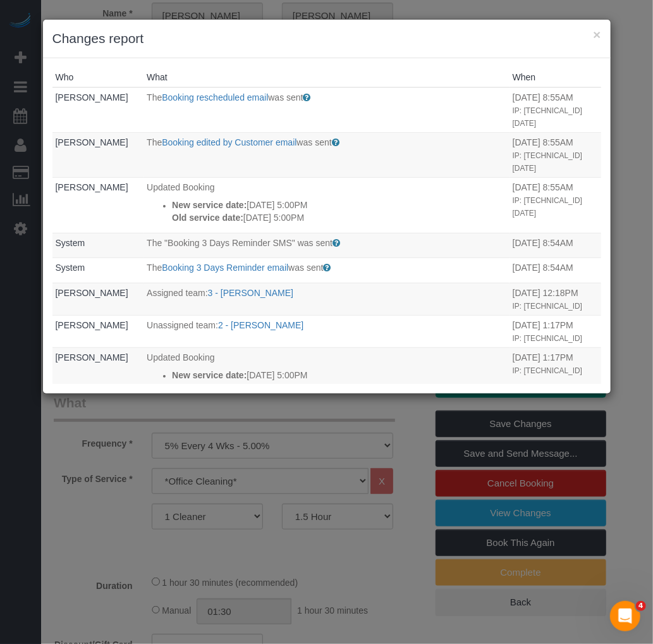 The image size is (653, 644). I want to click on a: Booking rescheduled email, so click(215, 97).